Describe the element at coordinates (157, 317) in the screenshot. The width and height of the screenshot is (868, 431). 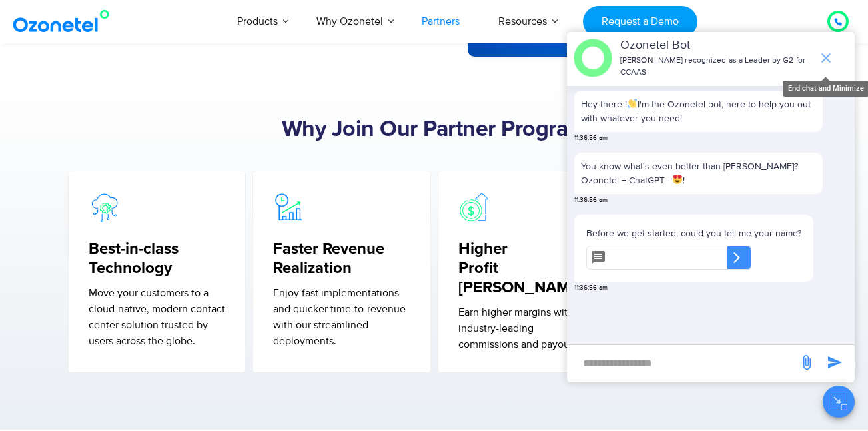
I see `p: Move your customers to a cloud-native, modern contact center solution trusted by users across the...` at that location.